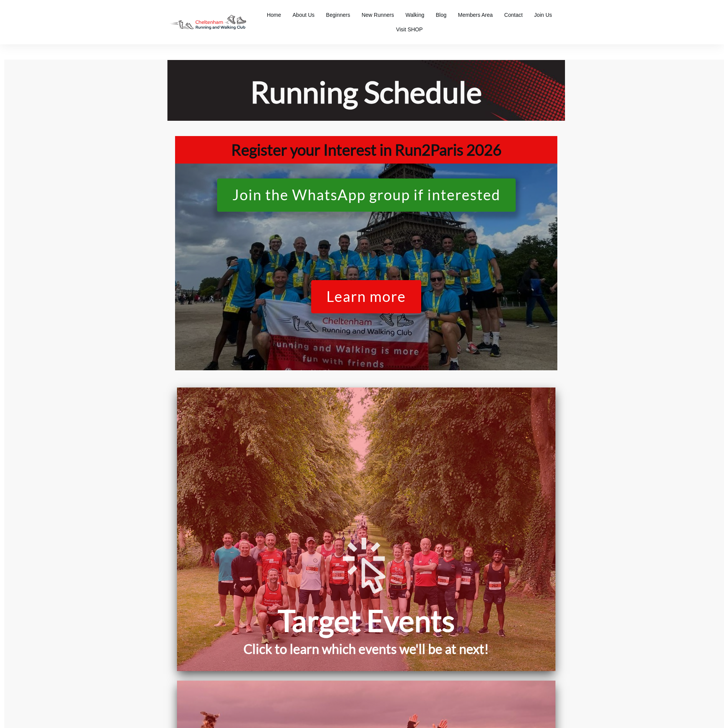 This screenshot has height=728, width=724. I want to click on span: Visit SHOP, so click(410, 29).